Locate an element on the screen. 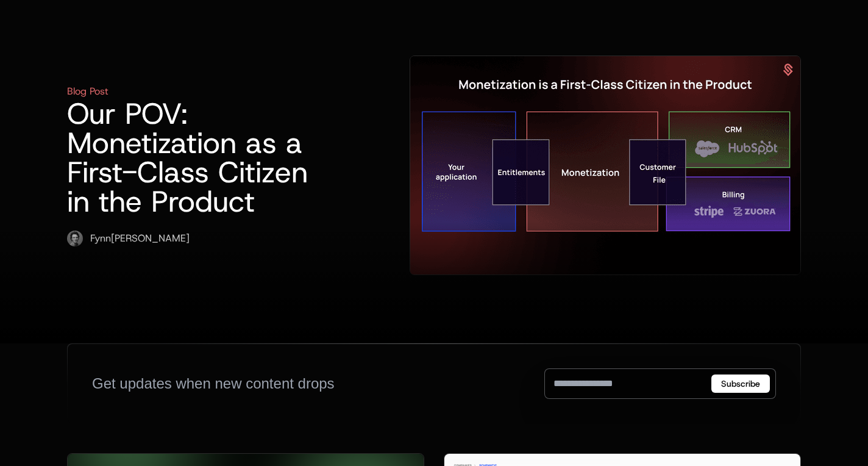 This screenshot has height=466, width=868. img: Monetization as First Class is located at coordinates (605, 165).